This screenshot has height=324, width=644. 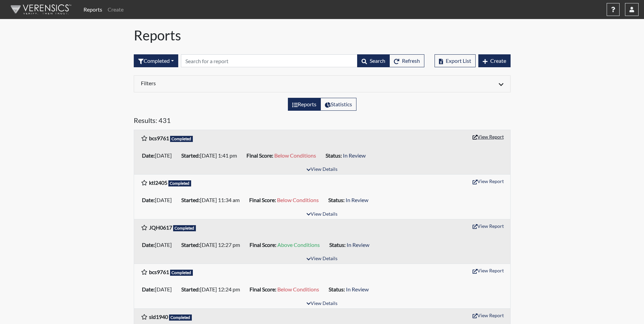 I want to click on label: View statistics about completed interviews, so click(x=338, y=104).